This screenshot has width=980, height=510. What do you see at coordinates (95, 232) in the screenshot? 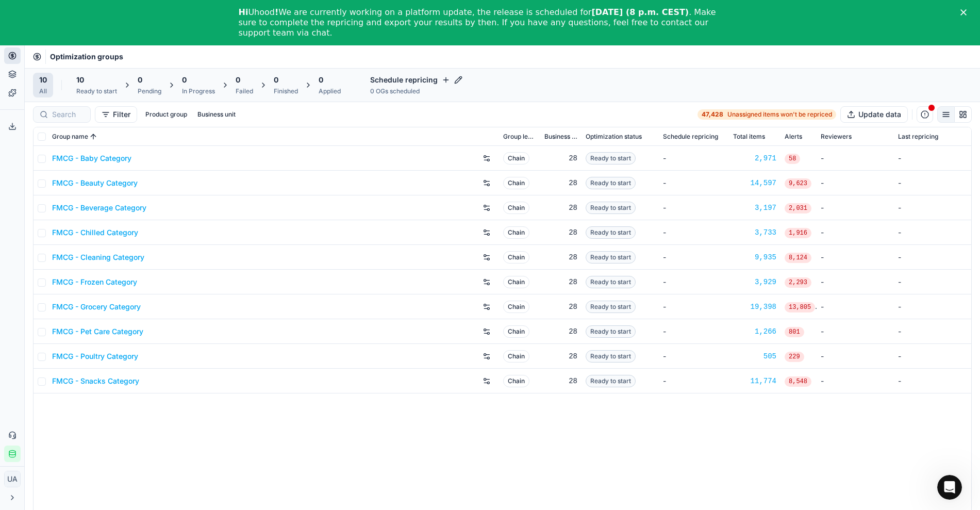
I see `a: FMCG - Chilled Category` at bounding box center [95, 232].